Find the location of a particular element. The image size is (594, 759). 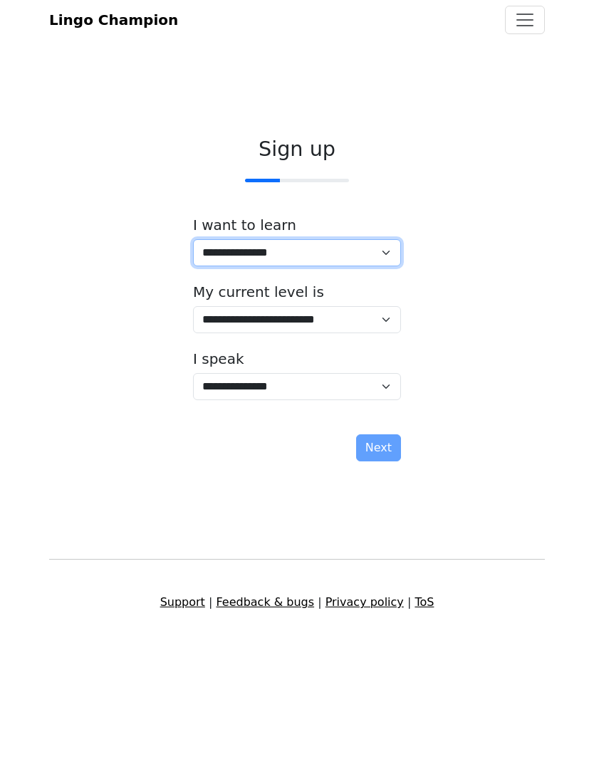

a: Privacy policy is located at coordinates (365, 602).